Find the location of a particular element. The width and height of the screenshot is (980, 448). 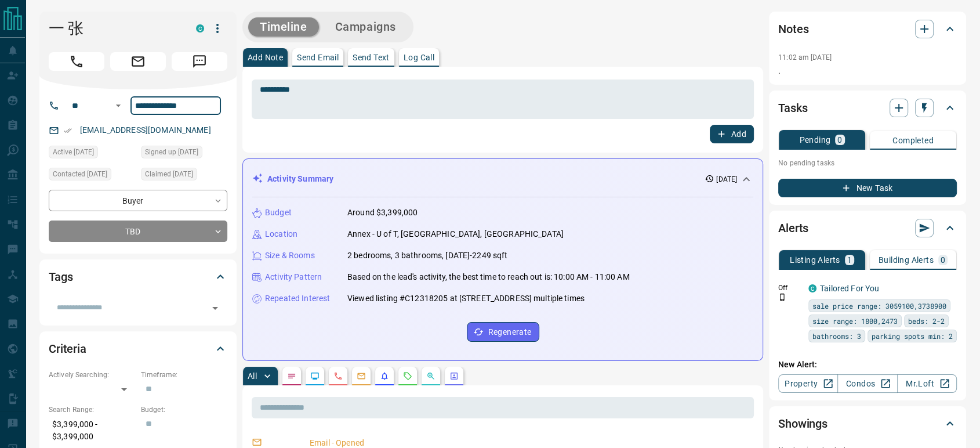

p: Location is located at coordinates (281, 234).